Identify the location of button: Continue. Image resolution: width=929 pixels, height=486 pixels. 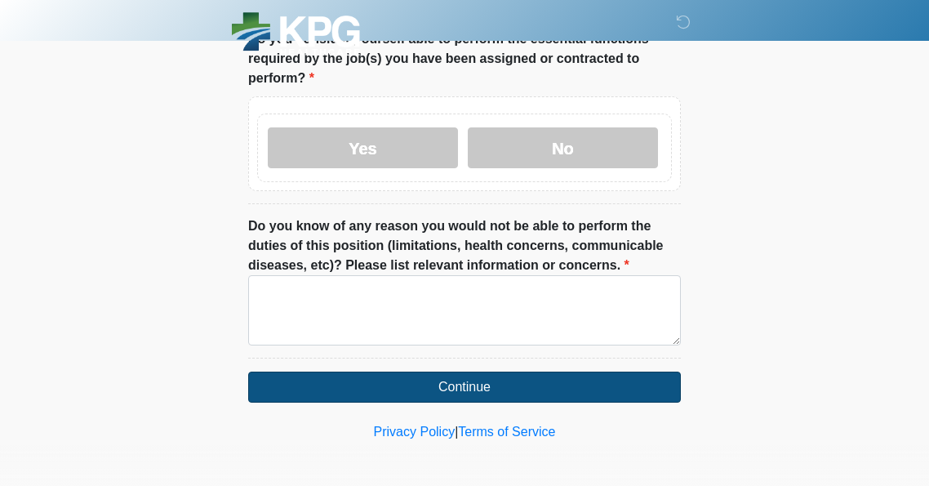
(465, 387).